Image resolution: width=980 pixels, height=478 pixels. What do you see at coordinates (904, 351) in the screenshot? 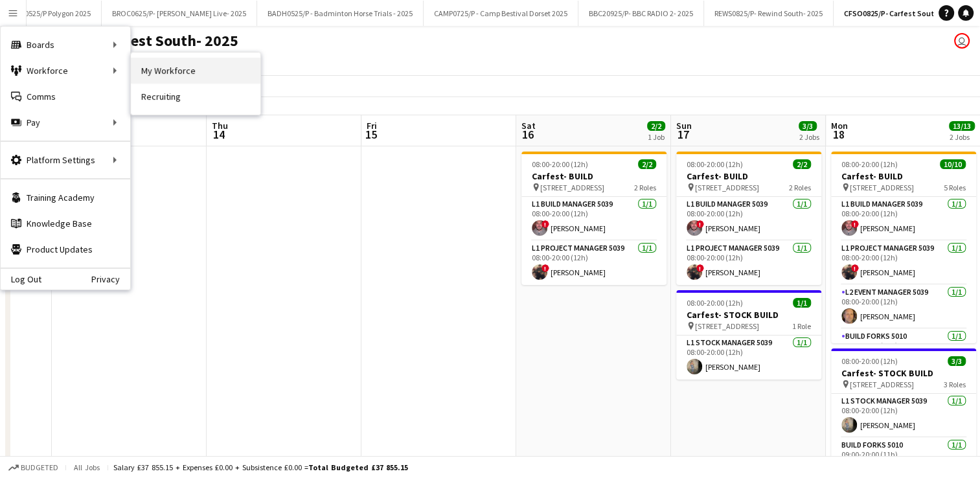
I see `app-card-role: Build Forks 50101/109:00-20:00 (11h)` at bounding box center [904, 351].